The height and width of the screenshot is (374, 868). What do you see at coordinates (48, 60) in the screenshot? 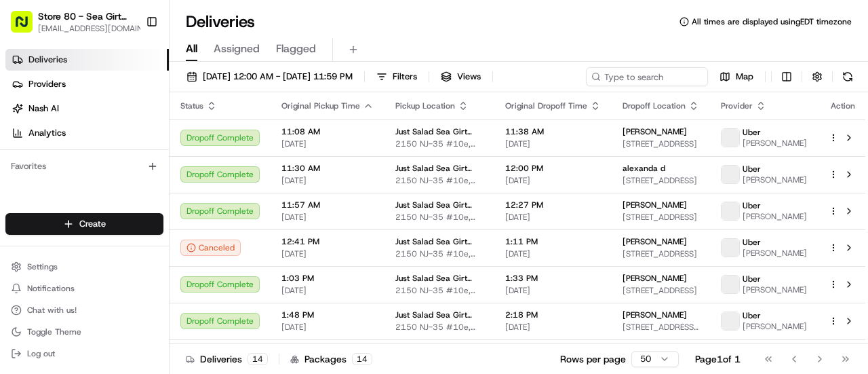
I see `span: Deliveries` at bounding box center [48, 60].